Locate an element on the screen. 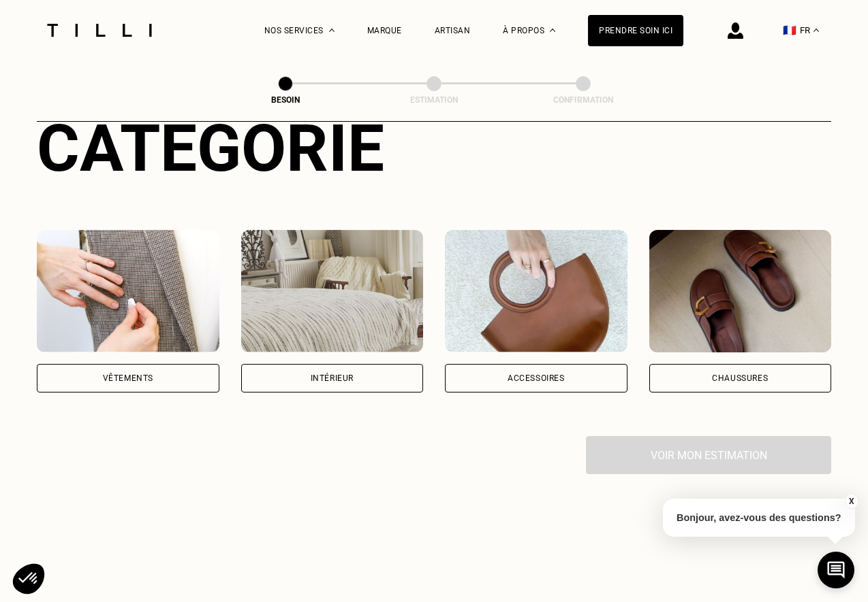  div: Prendre soin ici is located at coordinates (635, 30).